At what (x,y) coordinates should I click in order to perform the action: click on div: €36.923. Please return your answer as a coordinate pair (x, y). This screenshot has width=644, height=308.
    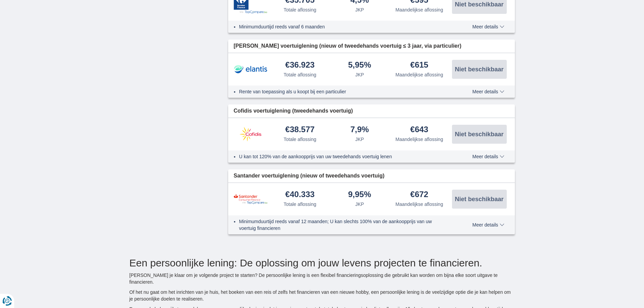
    Looking at the image, I should click on (300, 66).